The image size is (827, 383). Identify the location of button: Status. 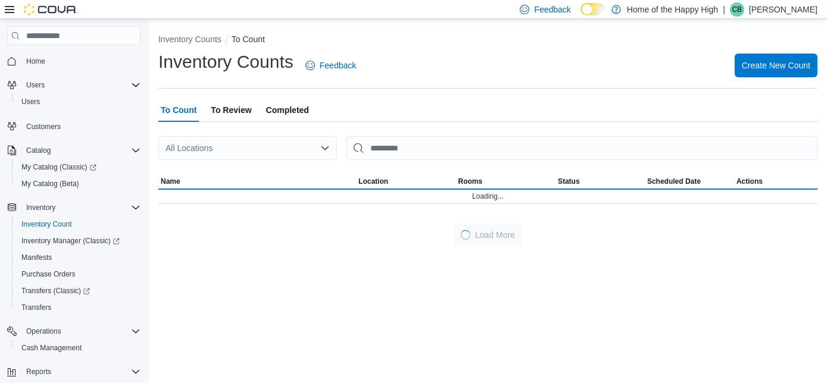
(600, 182).